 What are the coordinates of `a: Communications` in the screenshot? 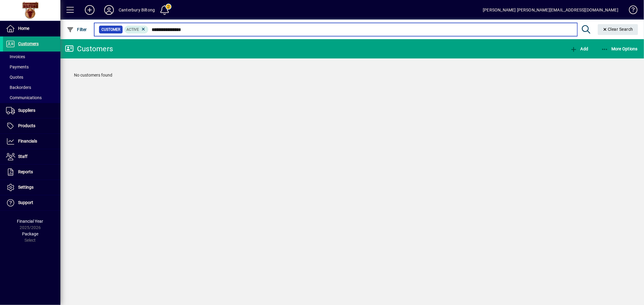 It's located at (32, 97).